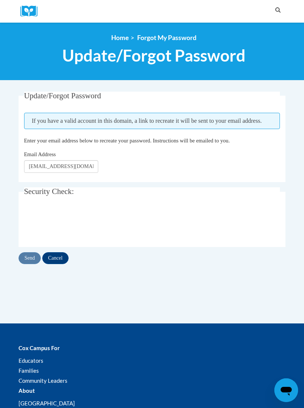 Image resolution: width=304 pixels, height=408 pixels. Describe the element at coordinates (120, 37) in the screenshot. I see `a: Home` at that location.